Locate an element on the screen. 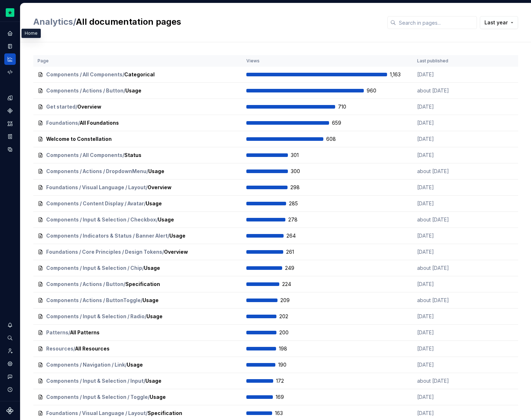 This screenshot has width=531, height=420. th: Last published is located at coordinates (444, 61).